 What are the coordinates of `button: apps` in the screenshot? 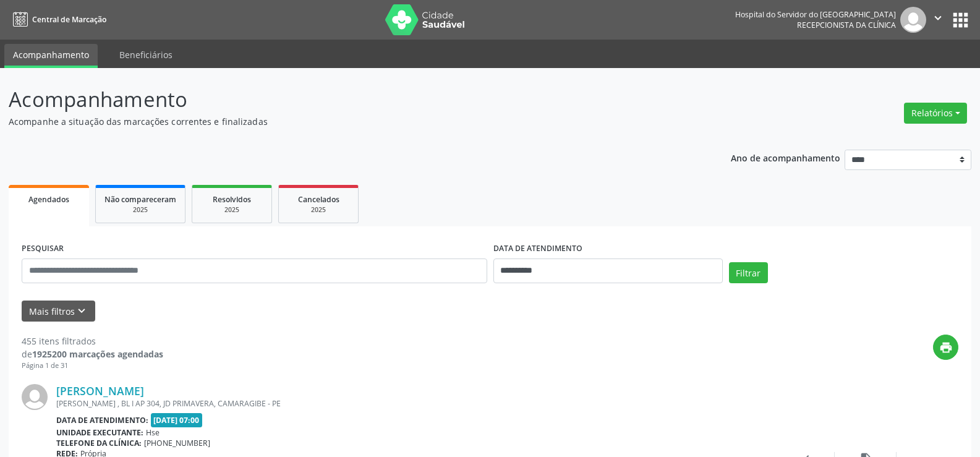 It's located at (960, 20).